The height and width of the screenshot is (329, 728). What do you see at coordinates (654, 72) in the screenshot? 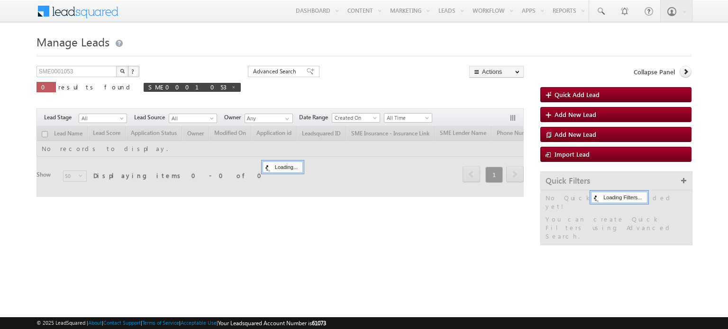
I see `span: Collapse Panel` at bounding box center [654, 72].